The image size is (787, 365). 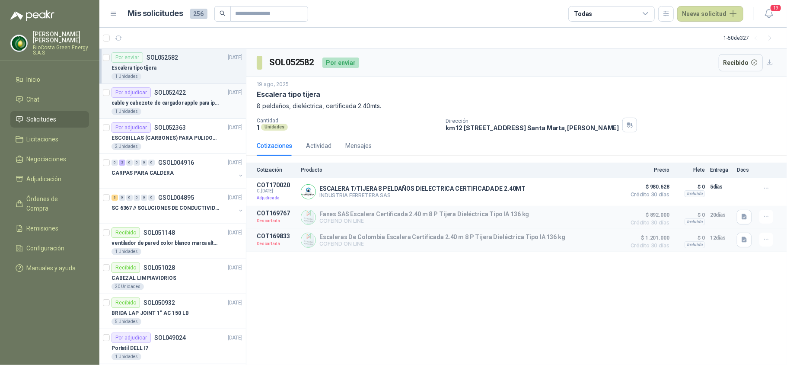 I want to click on span: search, so click(x=223, y=13).